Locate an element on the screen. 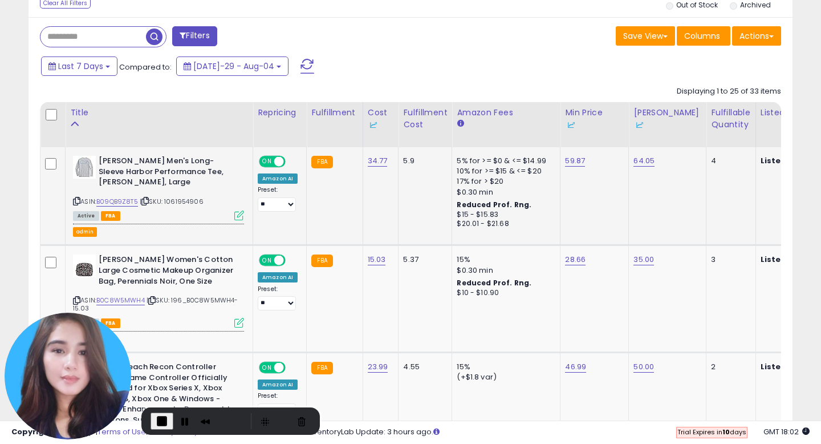  span: Last 7 Days is located at coordinates (80, 66).